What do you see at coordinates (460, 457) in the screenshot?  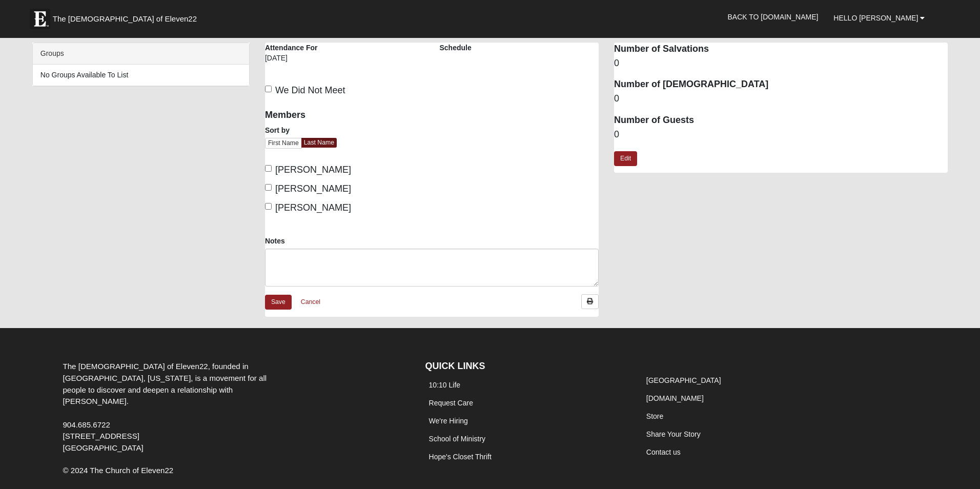 I see `a: Hope's Closet Thrift` at bounding box center [460, 457].